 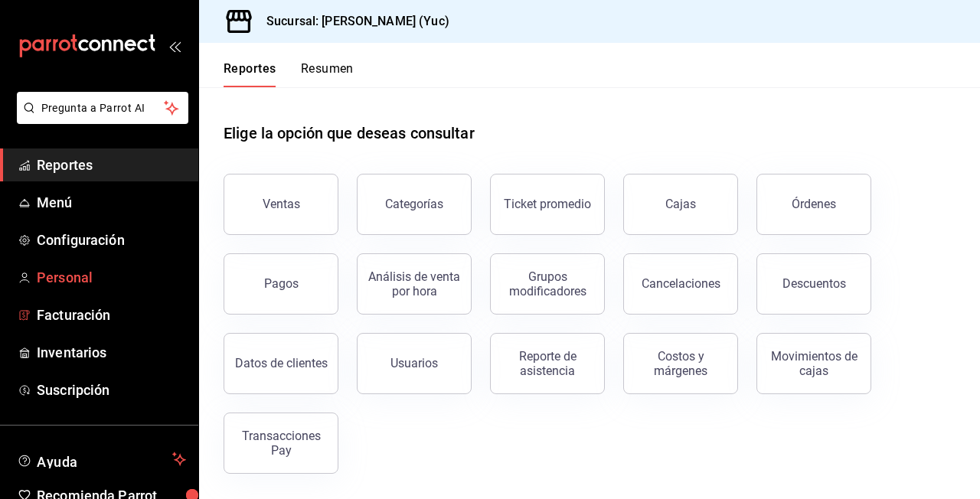 What do you see at coordinates (281, 283) in the screenshot?
I see `div: Pagos` at bounding box center [281, 283].